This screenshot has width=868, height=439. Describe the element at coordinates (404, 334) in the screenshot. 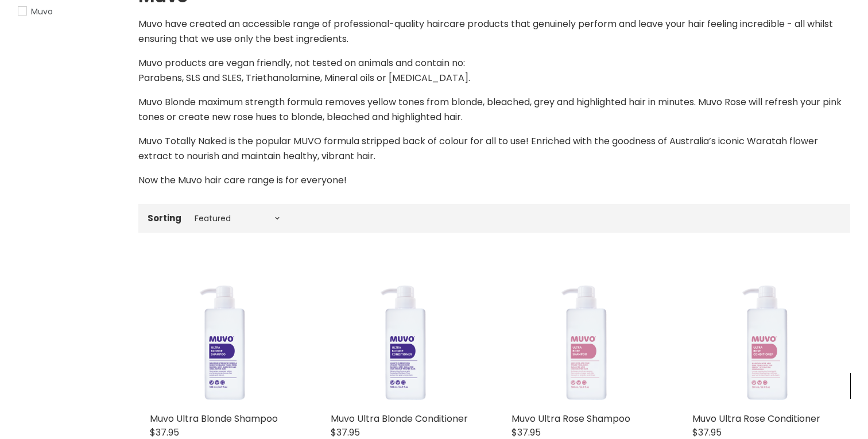

I see `a: Muvo Ultra Blonde Conditioner Muvo Ultra Blonde Conditioner` at that location.